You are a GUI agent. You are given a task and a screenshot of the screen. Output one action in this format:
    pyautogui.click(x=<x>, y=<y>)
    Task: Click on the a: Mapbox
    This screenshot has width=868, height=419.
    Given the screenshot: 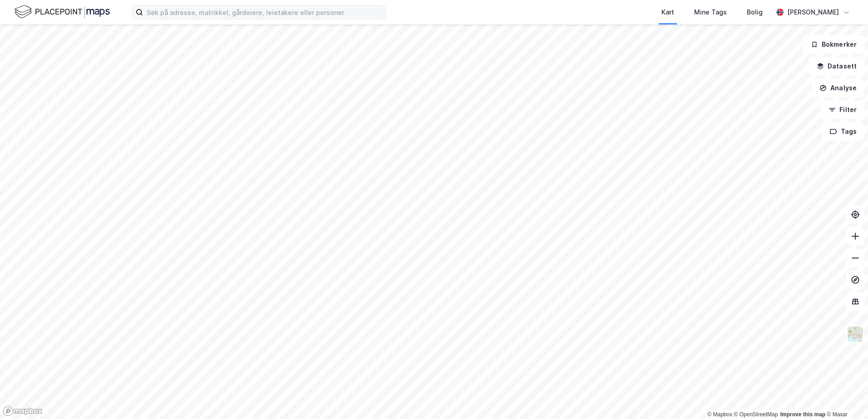 What is the action you would take?
    pyautogui.click(x=720, y=415)
    